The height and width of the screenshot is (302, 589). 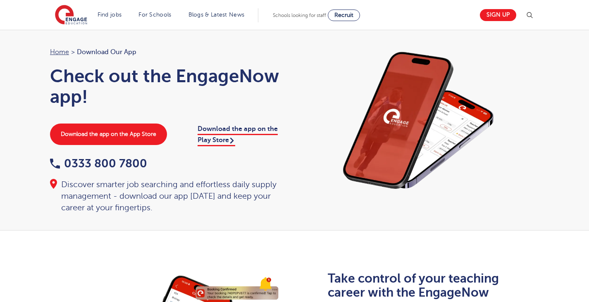 I want to click on a: Home, so click(x=60, y=52).